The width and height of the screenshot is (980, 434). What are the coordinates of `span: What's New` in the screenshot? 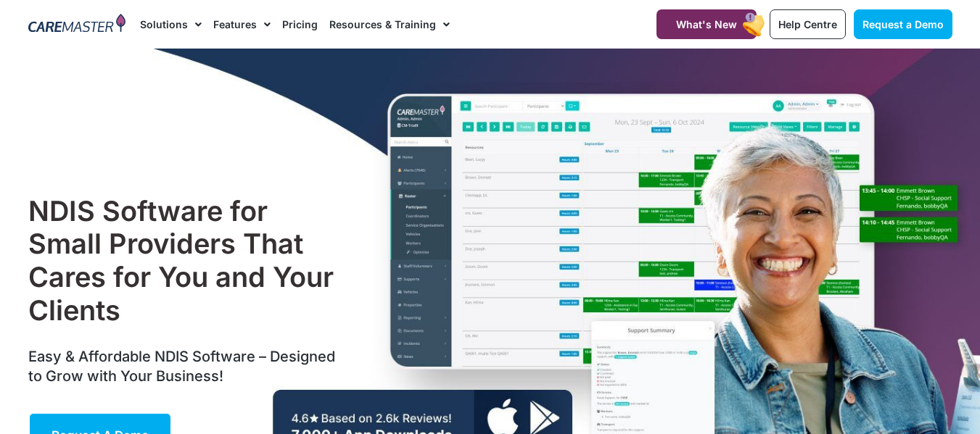 It's located at (707, 24).